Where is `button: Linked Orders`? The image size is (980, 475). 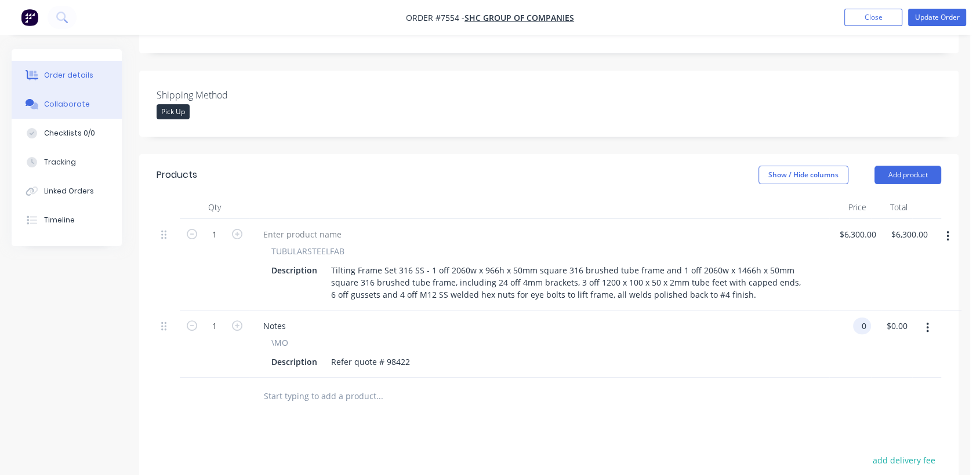 button: Linked Orders is located at coordinates (67, 192).